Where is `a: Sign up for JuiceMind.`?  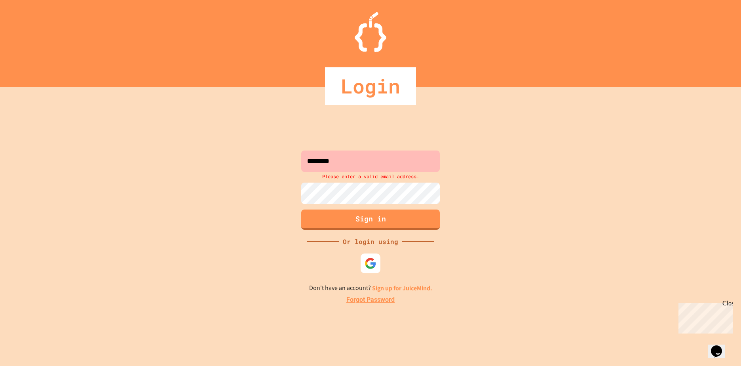 a: Sign up for JuiceMind. is located at coordinates (402, 288).